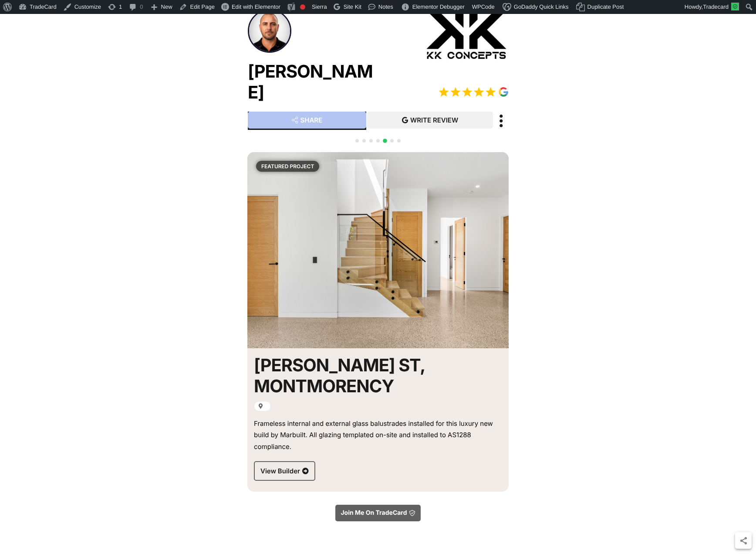 Image resolution: width=756 pixels, height=554 pixels. I want to click on span: Edit with Elementor, so click(256, 6).